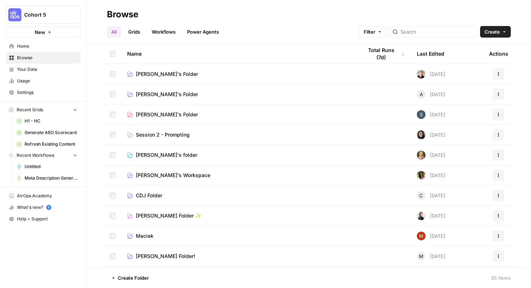  I want to click on span: Home, so click(47, 46).